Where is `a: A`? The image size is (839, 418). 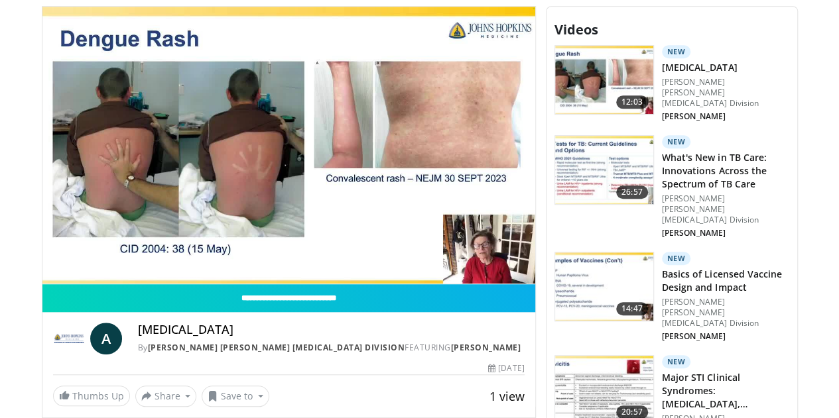 a: A is located at coordinates (106, 339).